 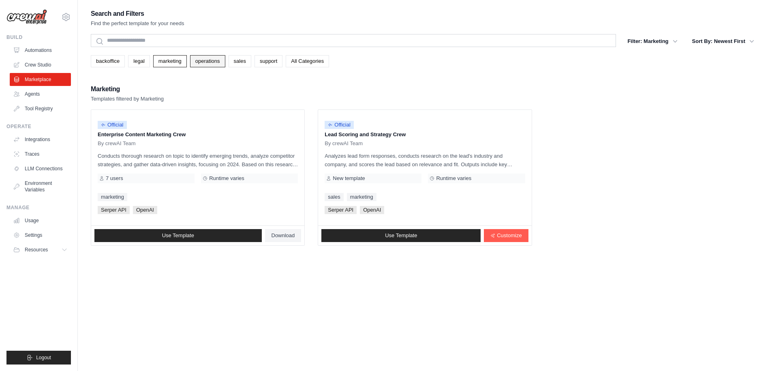 What do you see at coordinates (307, 61) in the screenshot?
I see `a: All Categories` at bounding box center [307, 61].